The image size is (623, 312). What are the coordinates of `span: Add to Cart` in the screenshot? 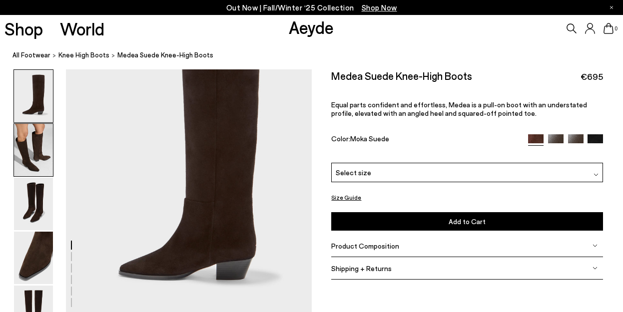 It's located at (467, 221).